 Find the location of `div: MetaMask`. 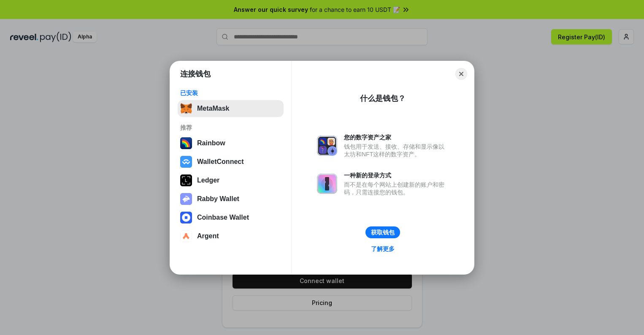

div: MetaMask is located at coordinates (213, 108).